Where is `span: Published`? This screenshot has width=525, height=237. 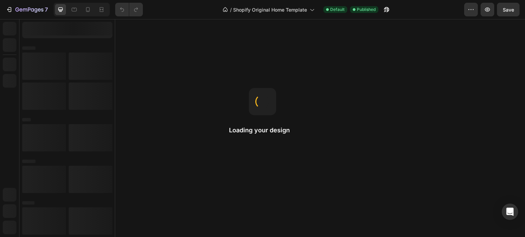
span: Published is located at coordinates (366, 10).